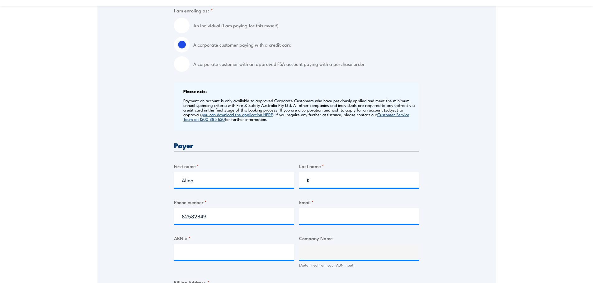 The image size is (593, 283). I want to click on label: ABN #, so click(234, 238).